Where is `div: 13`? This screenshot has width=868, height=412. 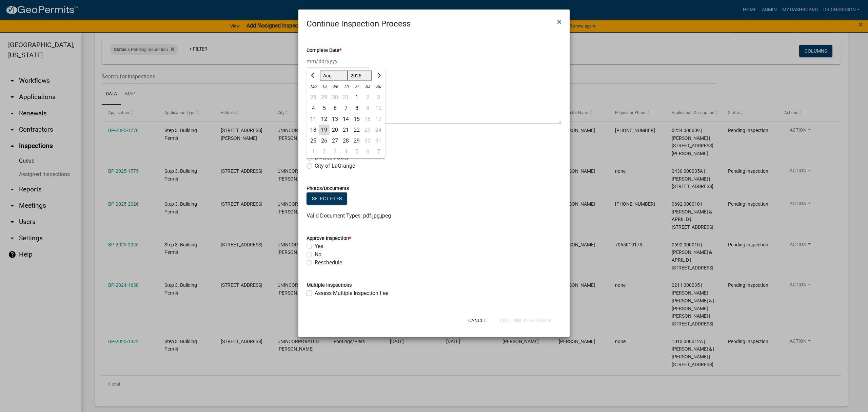
div: 13 is located at coordinates (335, 119).